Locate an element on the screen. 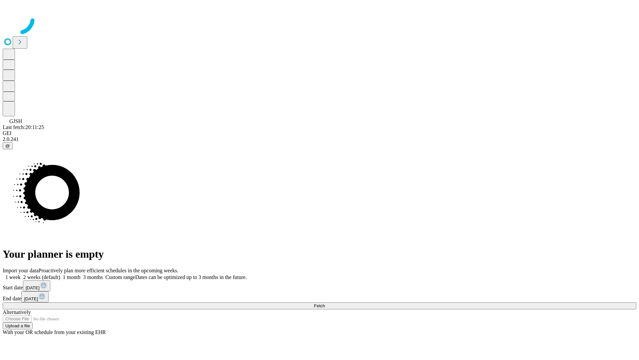 Image resolution: width=639 pixels, height=360 pixels. span: 1 week is located at coordinates (13, 277).